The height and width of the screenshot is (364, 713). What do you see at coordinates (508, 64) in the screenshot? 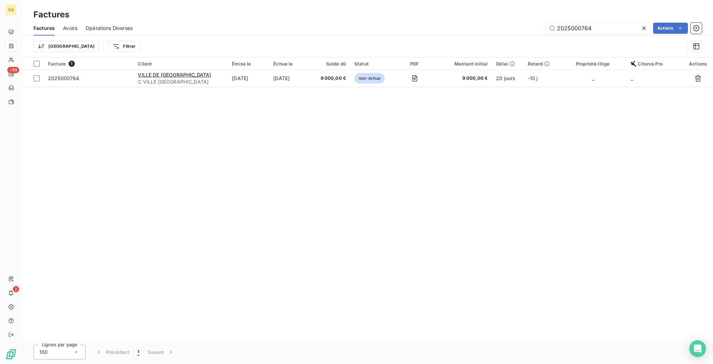
I see `div: Délai` at bounding box center [508, 64].